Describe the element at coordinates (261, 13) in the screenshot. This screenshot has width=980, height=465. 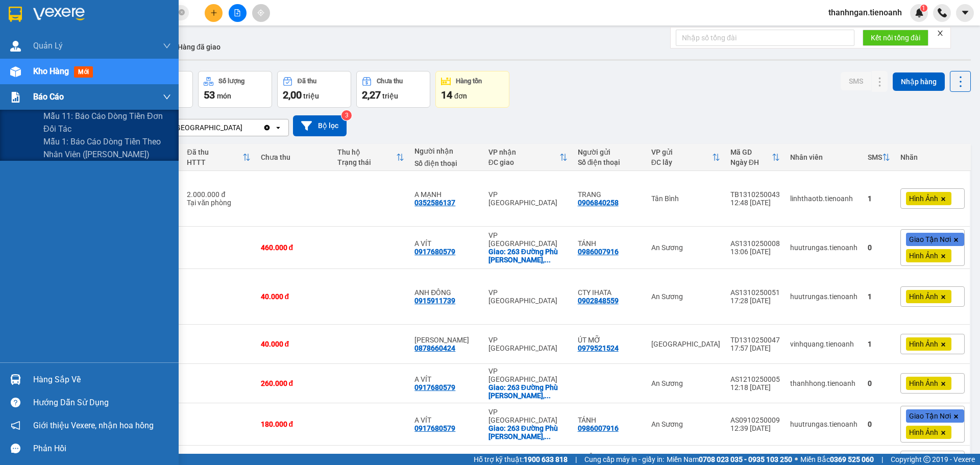
I see `button: aim` at that location.